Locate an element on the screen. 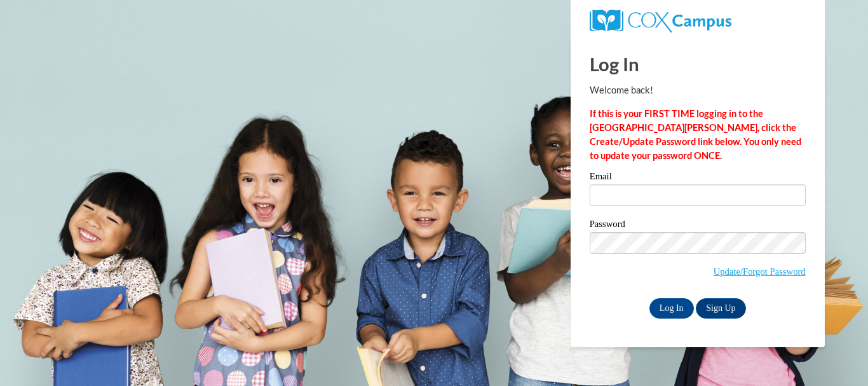 The height and width of the screenshot is (386, 868). a: Update/Forgot Password is located at coordinates (759, 272).